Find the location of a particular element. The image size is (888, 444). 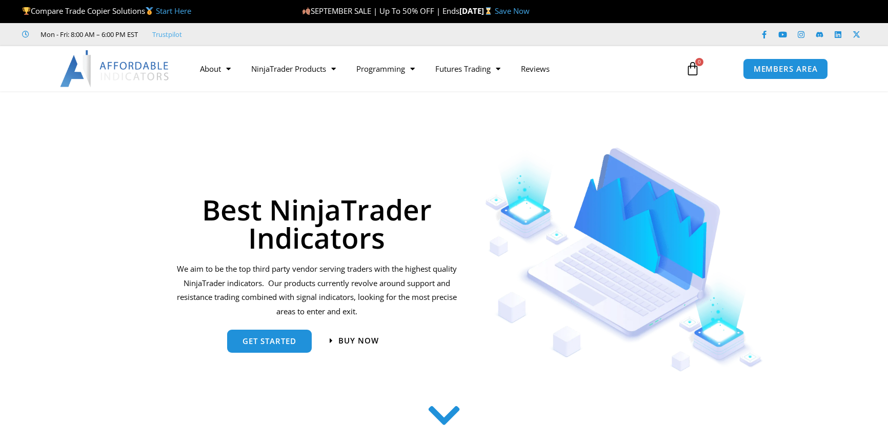

span: SEPTEMBER SALE | Up To 50% OFF | Ends is located at coordinates (381, 11).